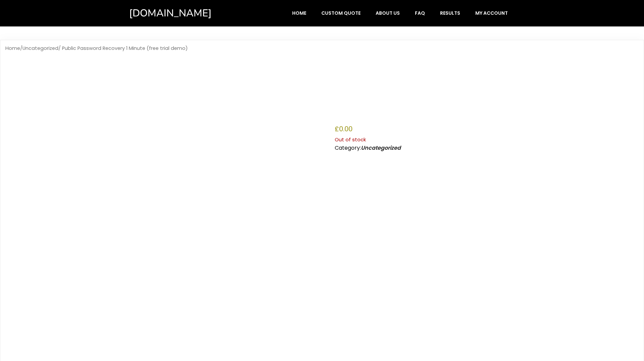 The height and width of the screenshot is (361, 644). I want to click on span: Results, so click(450, 13).